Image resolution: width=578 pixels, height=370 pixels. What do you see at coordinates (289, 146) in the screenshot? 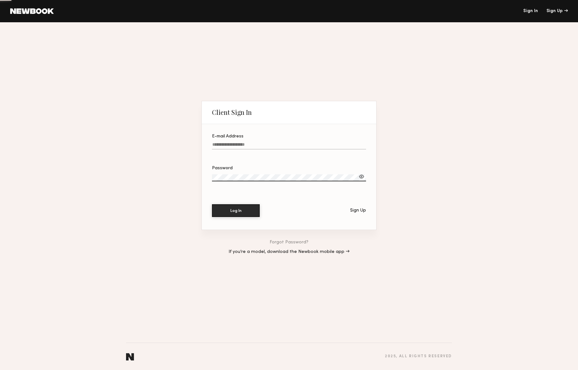
I see `input: E-mail Address` at bounding box center [289, 146].